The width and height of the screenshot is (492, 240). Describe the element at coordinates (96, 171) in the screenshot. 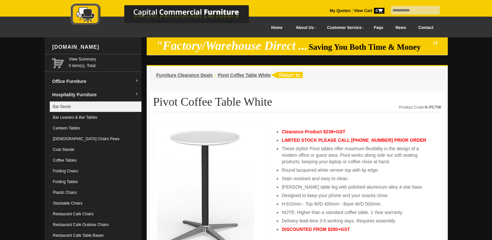

I see `a: Folding Chairs` at that location.